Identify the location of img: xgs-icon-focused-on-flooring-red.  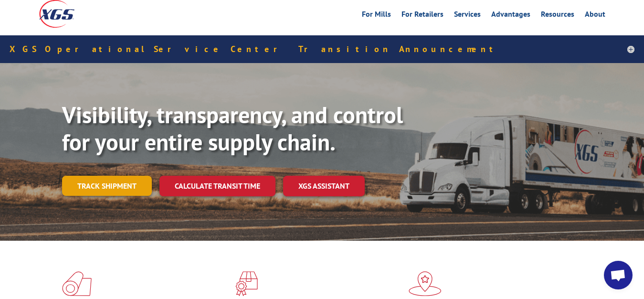
(246, 283).